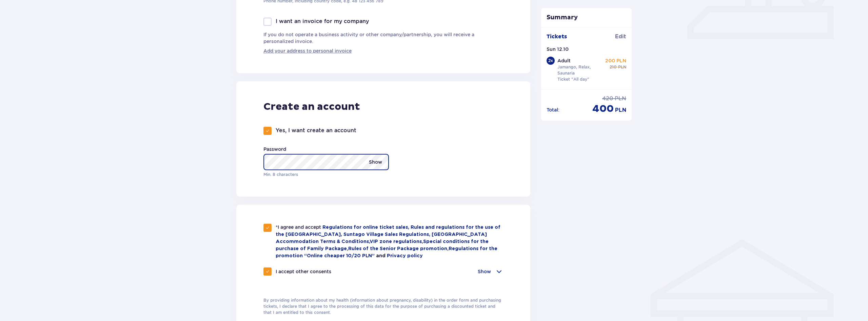 The width and height of the screenshot is (868, 321). What do you see at coordinates (553, 110) in the screenshot?
I see `p: Total :` at bounding box center [553, 110].